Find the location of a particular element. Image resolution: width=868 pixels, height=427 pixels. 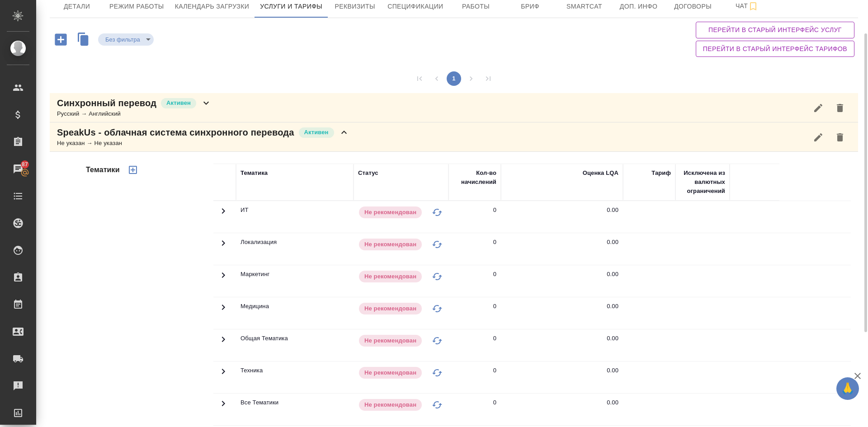

span: Детали is located at coordinates (77, 6).